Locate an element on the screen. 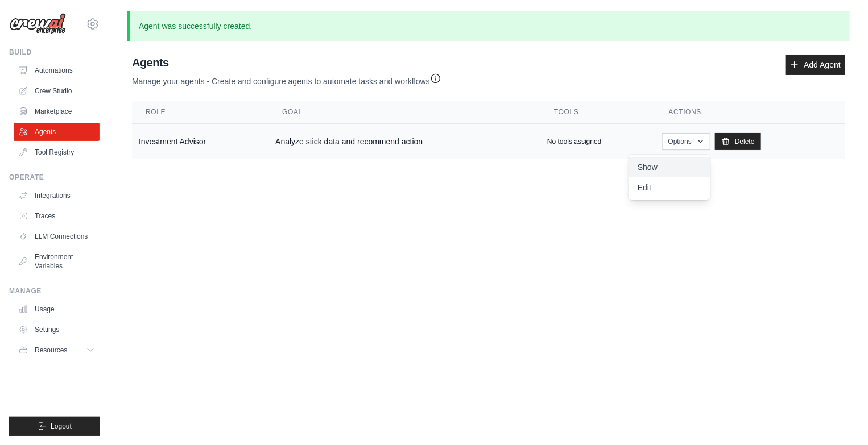  p: Manage your agents - Create and configure agents to automate tasks and workflows is located at coordinates (287, 79).